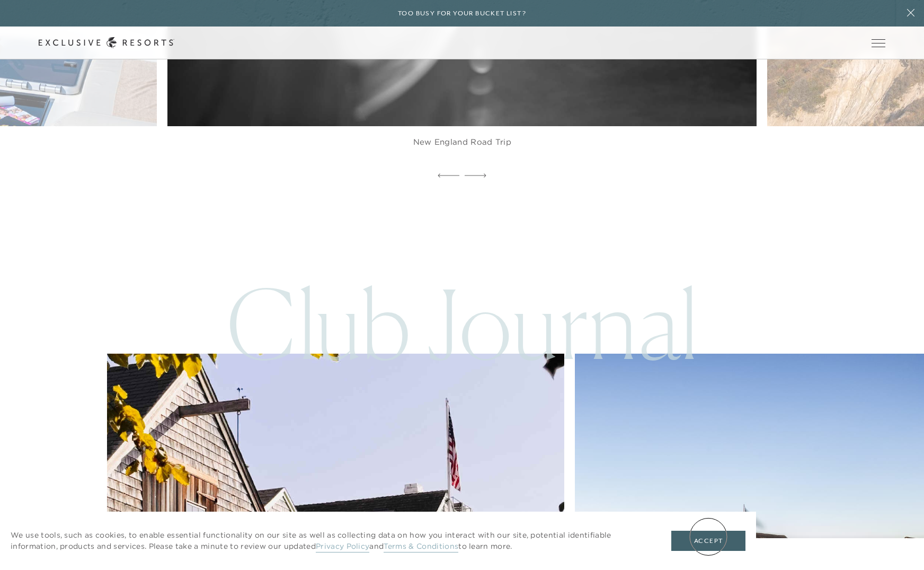 The width and height of the screenshot is (924, 570). What do you see at coordinates (709, 541) in the screenshot?
I see `button: Accept` at bounding box center [709, 541].